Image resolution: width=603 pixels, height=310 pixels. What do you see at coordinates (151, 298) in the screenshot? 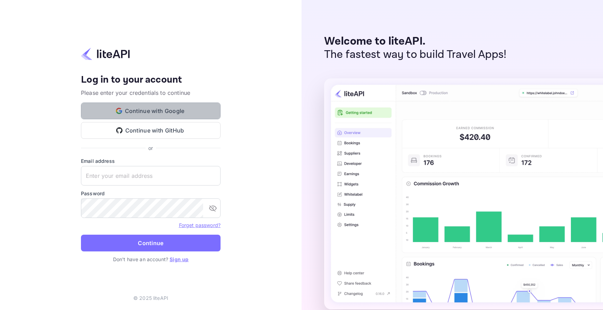
I see `p: © 2025 liteAPI` at bounding box center [151, 298].